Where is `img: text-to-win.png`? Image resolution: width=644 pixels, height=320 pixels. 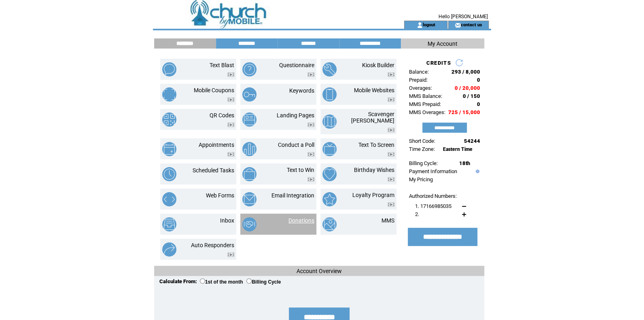 img: text-to-win.png is located at coordinates (249, 174).